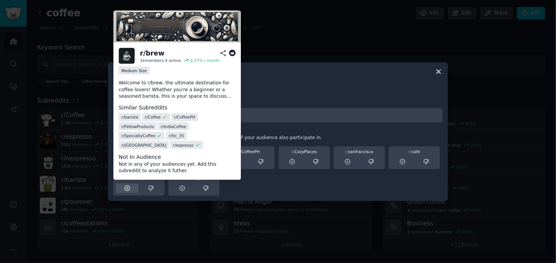  What do you see at coordinates (278, 130) in the screenshot?
I see `h3: Similar Communities` at bounding box center [278, 130].